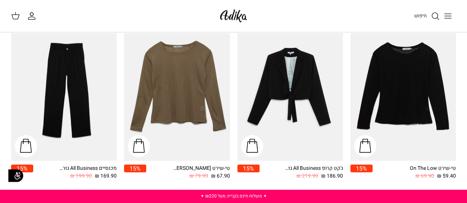 The width and height of the screenshot is (467, 203). I want to click on button: Toggle menu, so click(448, 16).